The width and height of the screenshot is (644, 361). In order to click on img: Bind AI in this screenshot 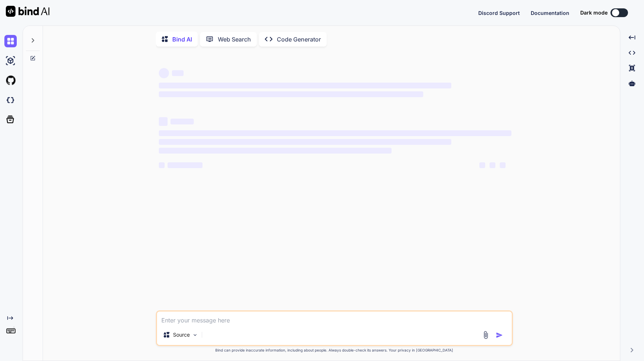, I will do `click(28, 11)`.